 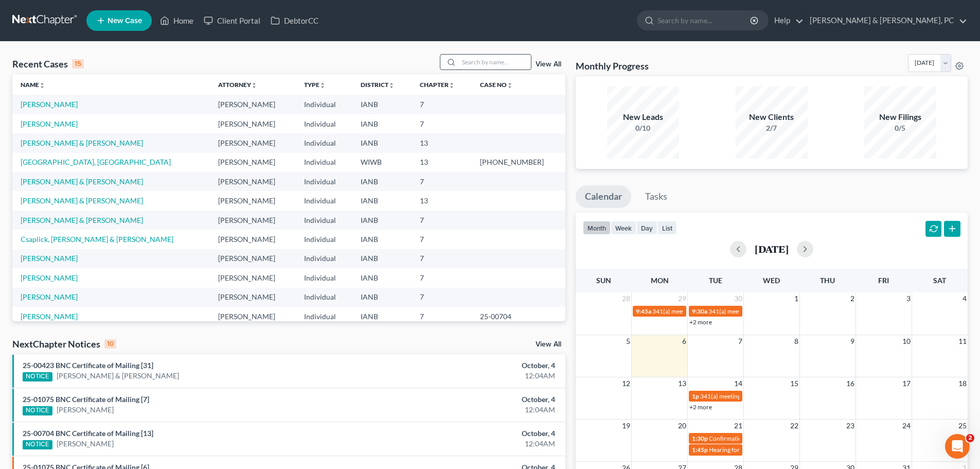 What do you see at coordinates (604, 280) in the screenshot?
I see `span: Sun` at bounding box center [604, 280].